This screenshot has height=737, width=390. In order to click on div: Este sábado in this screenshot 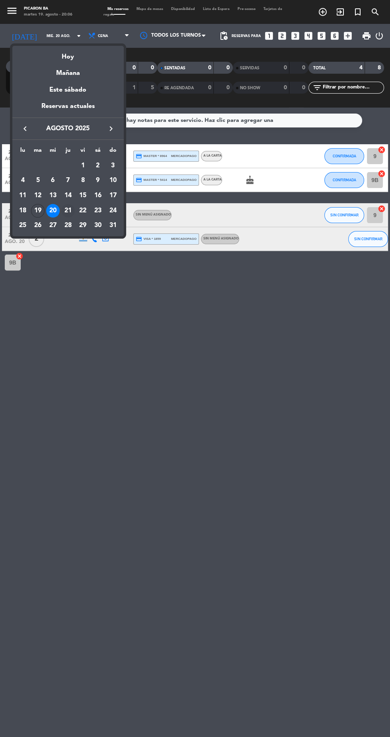, I will do `click(68, 90)`.